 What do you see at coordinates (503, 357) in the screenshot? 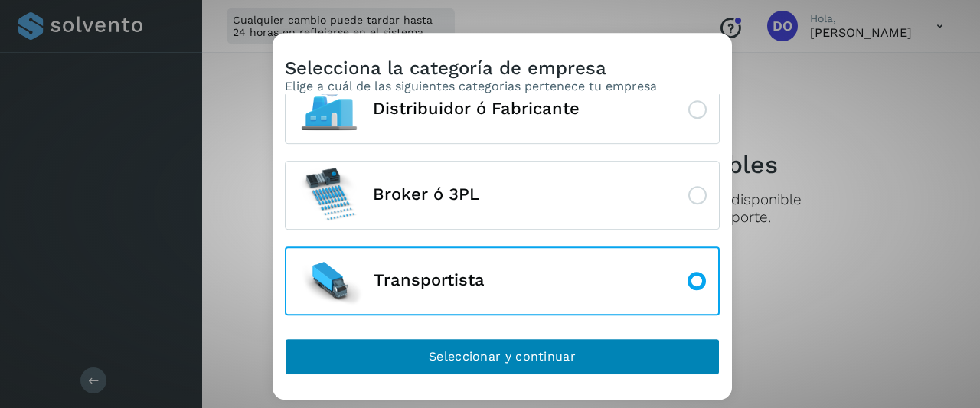
I see `span: Seleccionar y continuar` at bounding box center [503, 357].